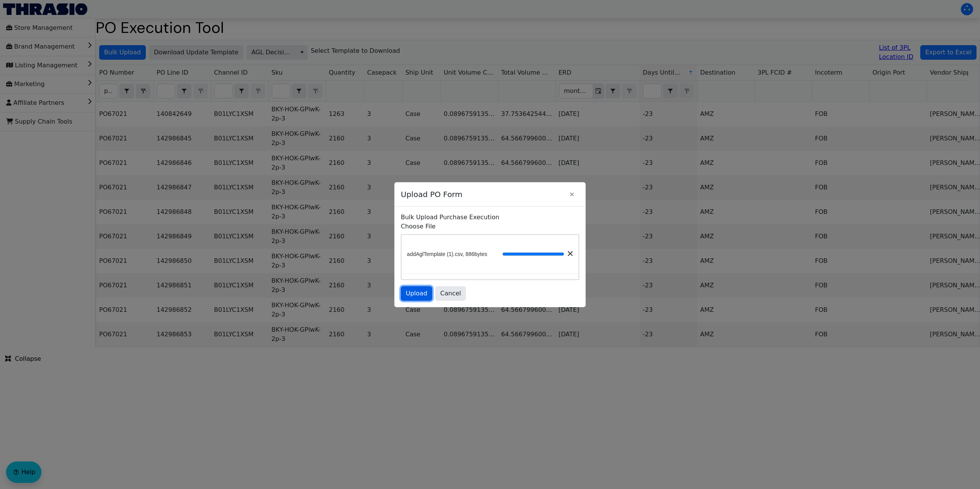  I want to click on button: Upload, so click(417, 294).